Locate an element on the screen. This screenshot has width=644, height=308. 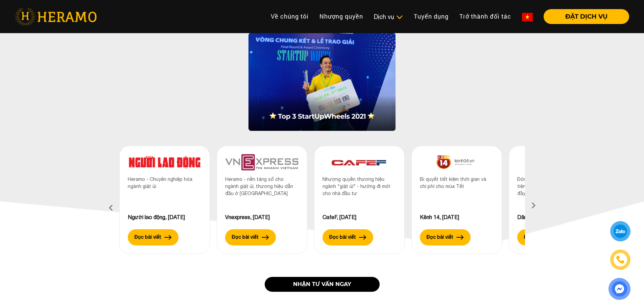
a: NHẬN TƯ VẤN NGAY is located at coordinates (322, 284).